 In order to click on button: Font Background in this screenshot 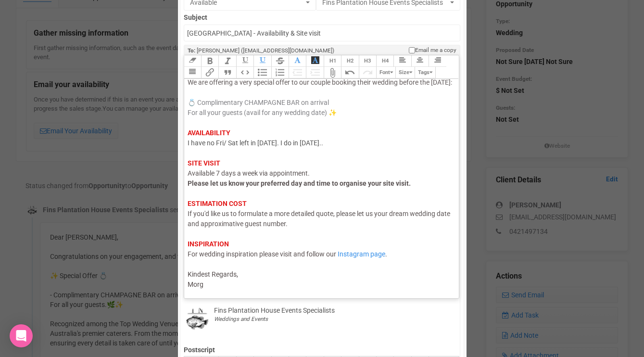, I will do `click(315, 61)`.